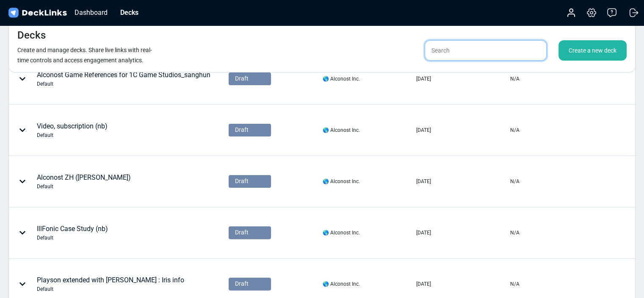  Describe the element at coordinates (486, 50) in the screenshot. I see `input: Search` at that location.